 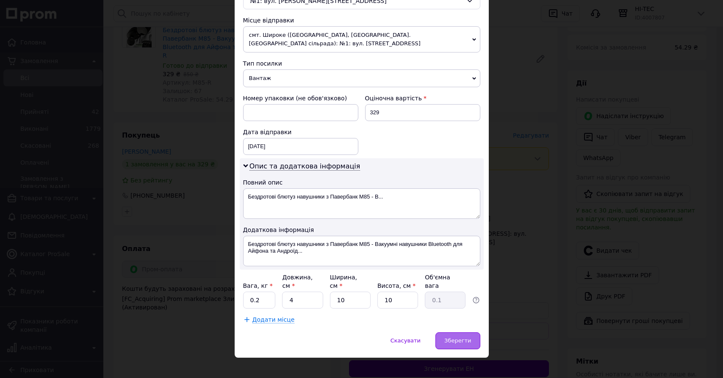 I want to click on span: Вантаж, so click(x=362, y=78).